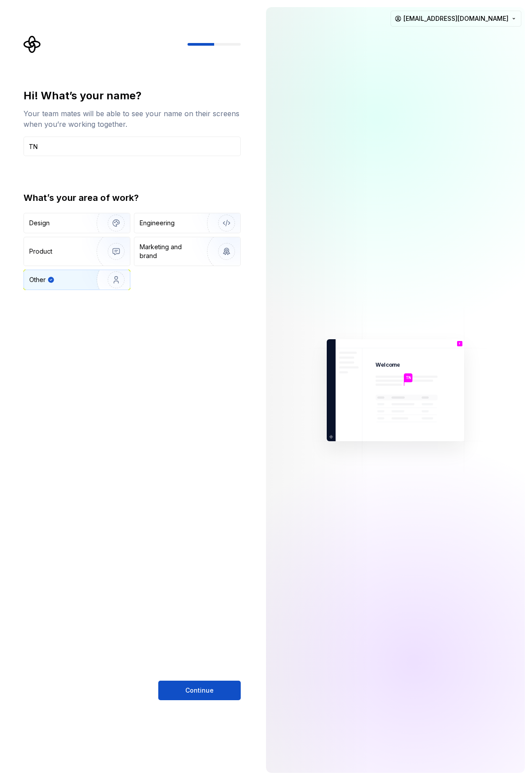 The image size is (532, 780). I want to click on div: Engineering, so click(157, 223).